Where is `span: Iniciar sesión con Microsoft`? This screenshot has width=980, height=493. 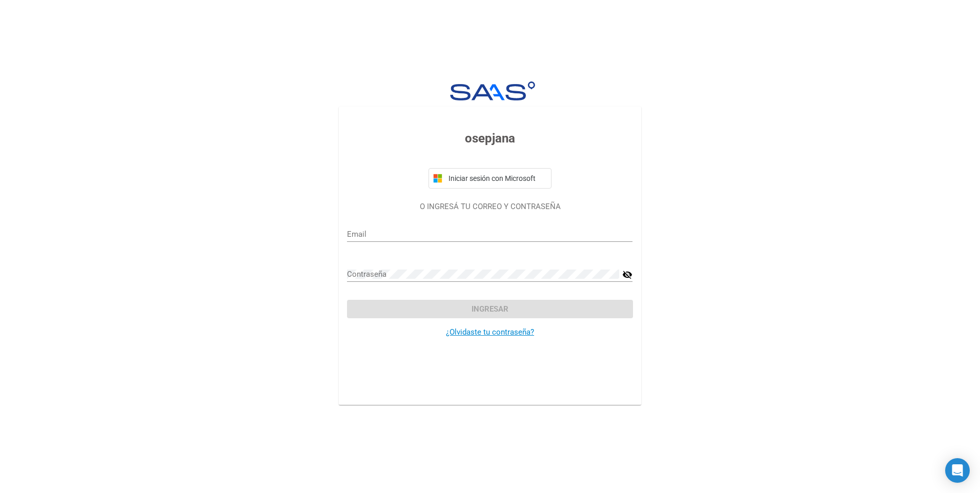 span: Iniciar sesión con Microsoft is located at coordinates (496, 179).